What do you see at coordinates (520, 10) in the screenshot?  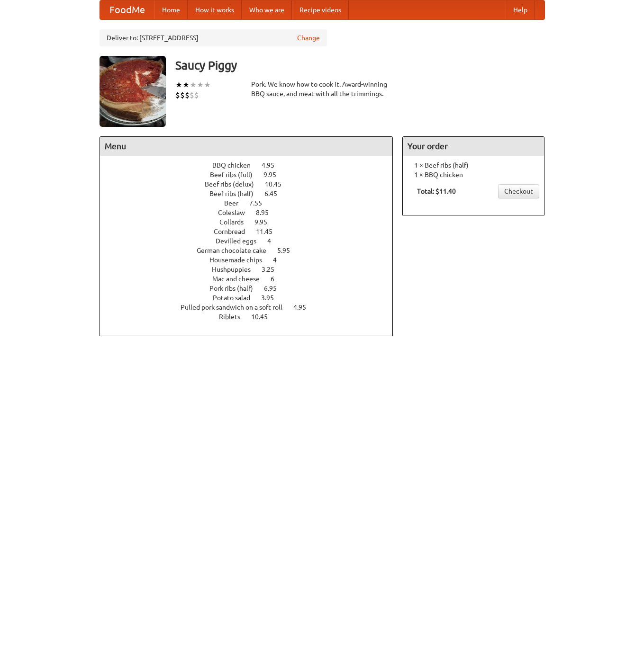 I see `a: Help` at bounding box center [520, 10].